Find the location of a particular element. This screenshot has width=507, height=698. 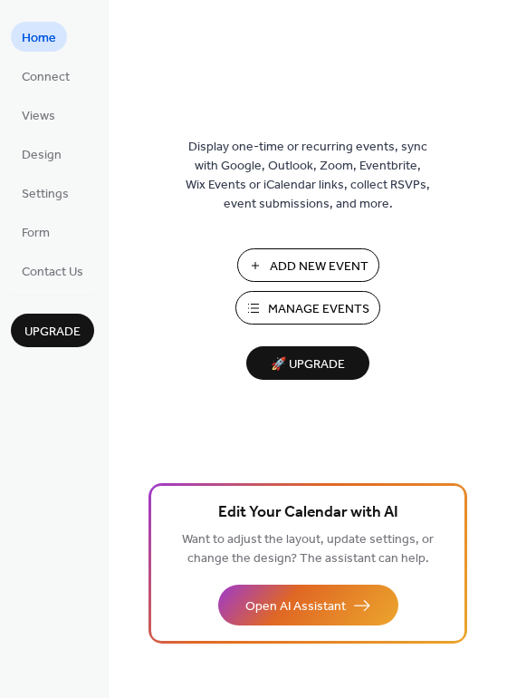

span: Manage Events is located at coordinates (319, 309).